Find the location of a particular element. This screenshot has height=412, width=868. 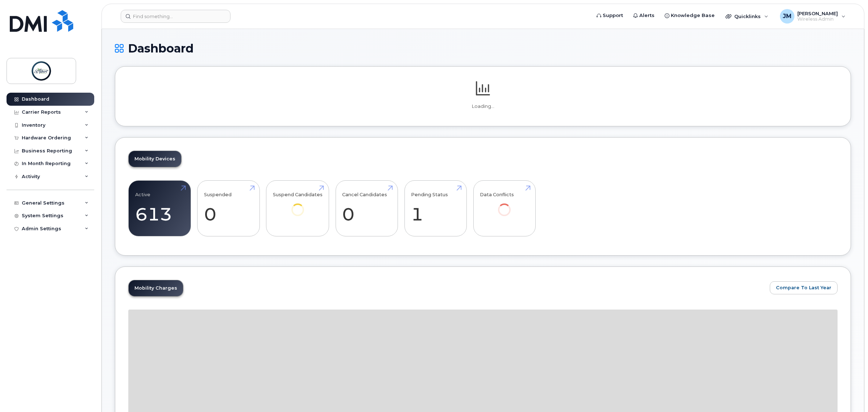

a: Mobility Charges is located at coordinates (155, 289).